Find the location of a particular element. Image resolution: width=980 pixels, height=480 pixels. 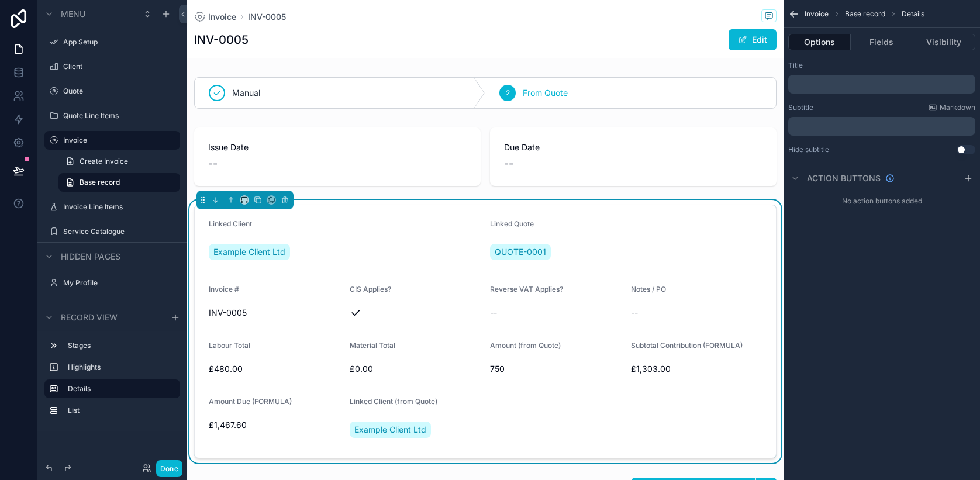

label: List is located at coordinates (122, 410).